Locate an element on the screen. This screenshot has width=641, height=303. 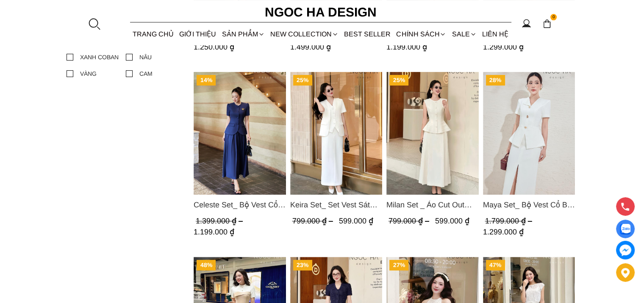
a: Link to Milan Set _ Áo Cut Out Tùng Không Tay Kết Hợp Chân Váy Xếp Ly A1080+CV139 is located at coordinates (432, 205).